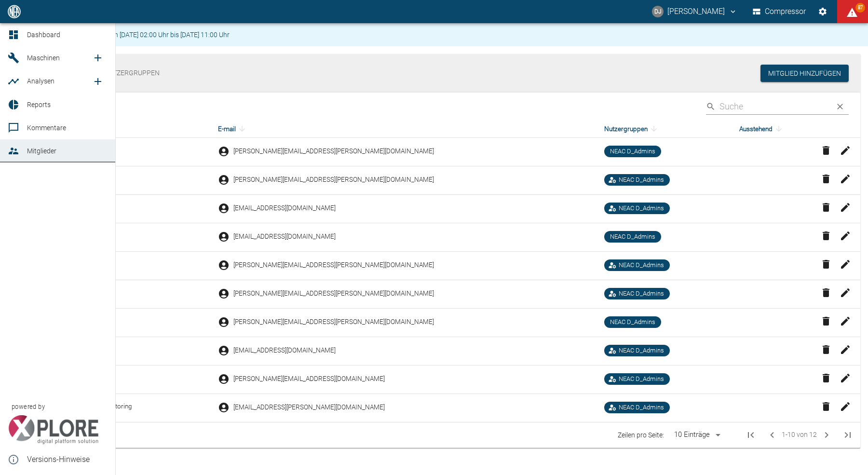  I want to click on span: E-mail, so click(233, 129).